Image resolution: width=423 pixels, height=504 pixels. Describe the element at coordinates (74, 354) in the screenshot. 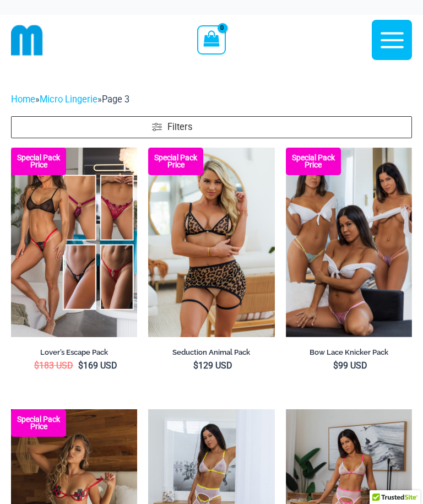

I see `a: Lover’s Escape Pack` at that location.